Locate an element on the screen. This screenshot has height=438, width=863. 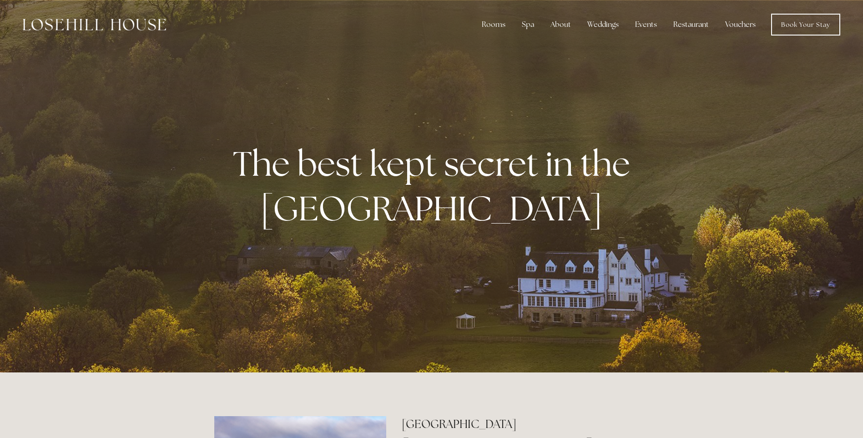
div: Events is located at coordinates (646, 25).